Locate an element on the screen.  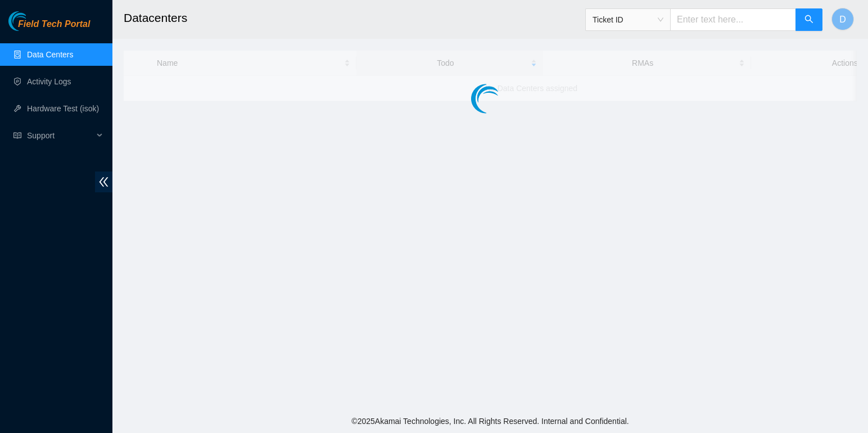
input: Enter text here... is located at coordinates (733, 20).